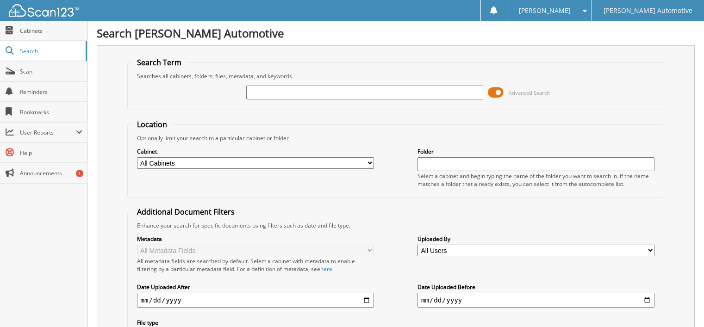 This screenshot has width=704, height=327. What do you see at coordinates (51, 92) in the screenshot?
I see `span: Reminders` at bounding box center [51, 92].